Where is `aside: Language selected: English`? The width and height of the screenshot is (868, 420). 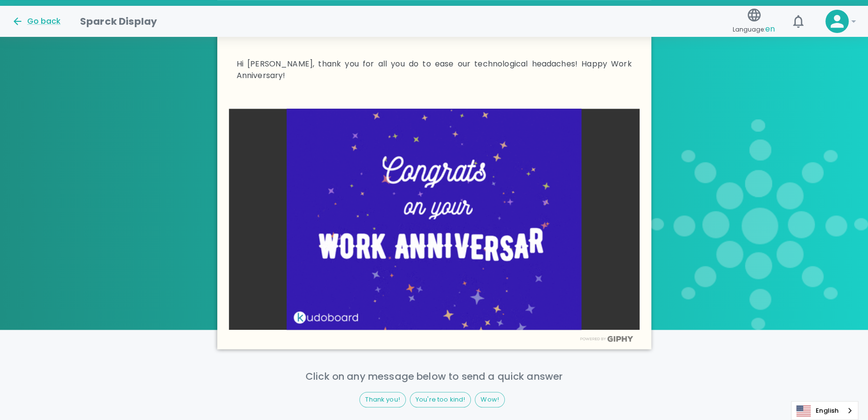 aside: Language selected: English is located at coordinates (824, 411).